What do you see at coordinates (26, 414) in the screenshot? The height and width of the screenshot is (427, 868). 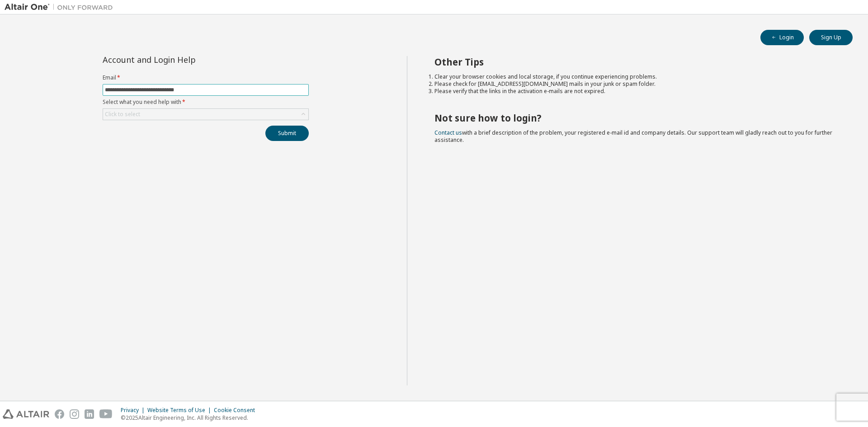 I see `img: altair_logo.svg` at bounding box center [26, 414].